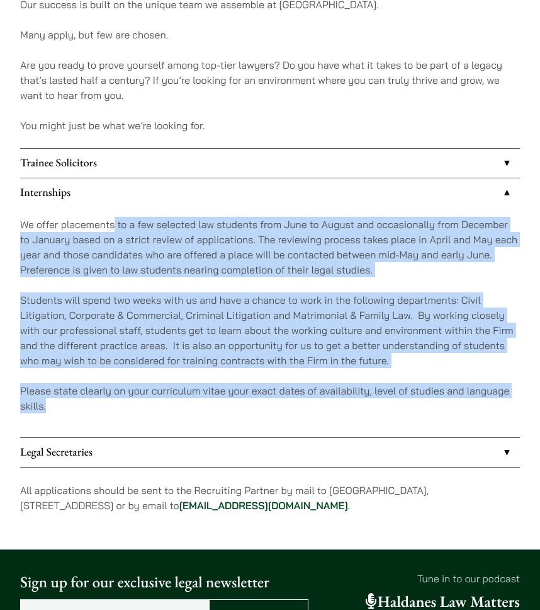 The width and height of the screenshot is (540, 610). Describe the element at coordinates (270, 80) in the screenshot. I see `p: Are you ready to prove yourself among top-tier lawyers? Do you have what it takes to be part of a...` at that location.